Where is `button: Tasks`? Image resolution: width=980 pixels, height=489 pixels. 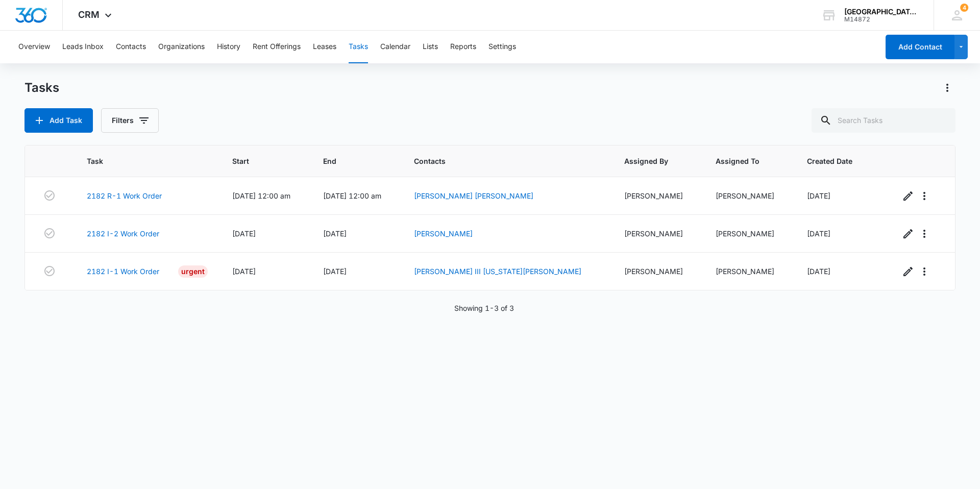 button: Tasks is located at coordinates (358, 47).